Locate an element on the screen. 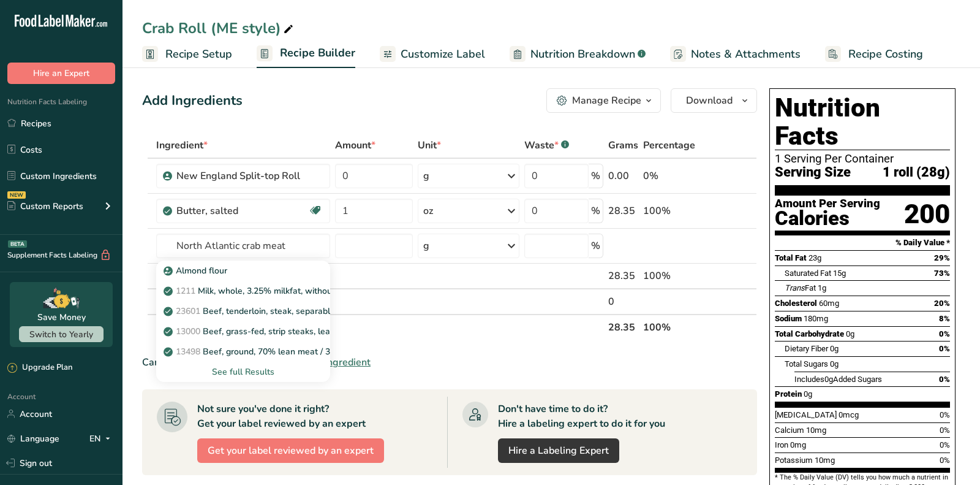  a: Recipe Builder is located at coordinates (305, 54).